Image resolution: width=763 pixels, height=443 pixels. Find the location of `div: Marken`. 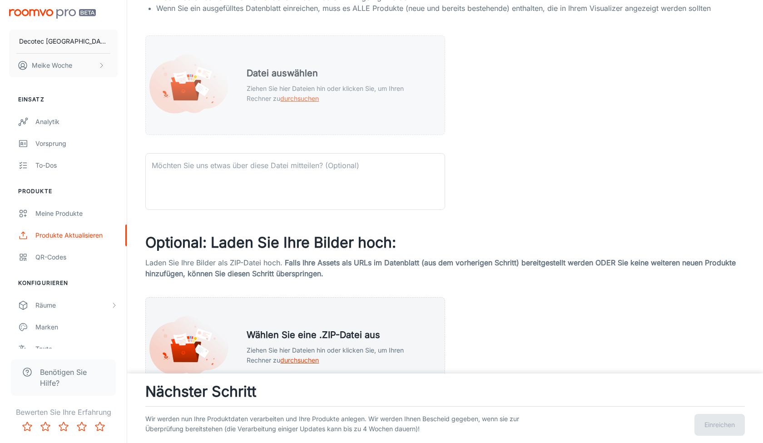

div: Marken is located at coordinates (76, 327).